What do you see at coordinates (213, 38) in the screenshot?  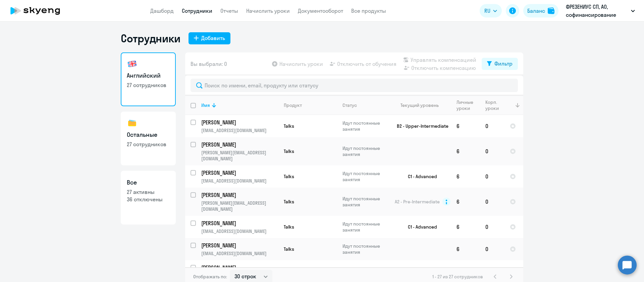 I see `div: Добавить` at bounding box center [213, 38].